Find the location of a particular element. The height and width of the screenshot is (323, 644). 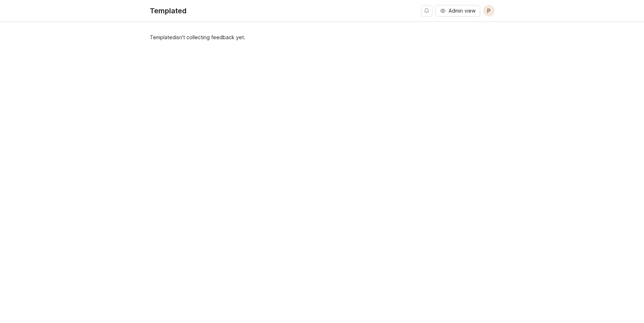

button: Admin view is located at coordinates (458, 11).